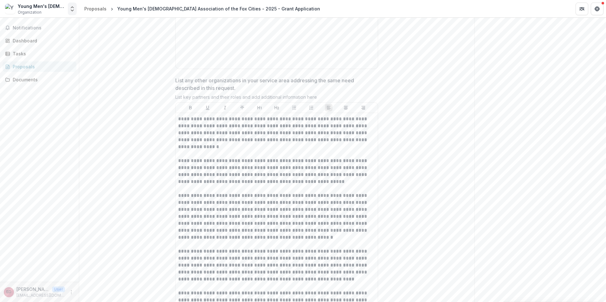  Describe the element at coordinates (294, 108) in the screenshot. I see `button: Bullet List` at that location.